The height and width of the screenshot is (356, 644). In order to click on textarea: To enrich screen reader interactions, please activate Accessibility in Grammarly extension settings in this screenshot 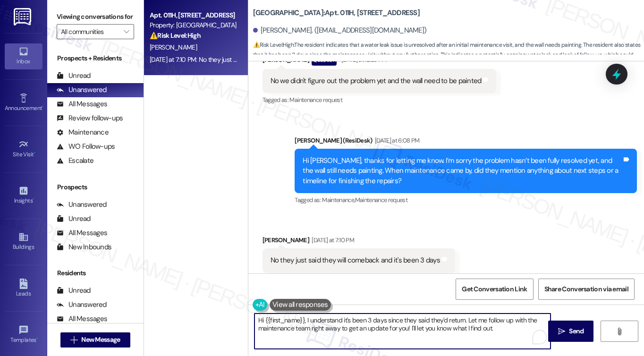, I will do `click(402, 331)`.